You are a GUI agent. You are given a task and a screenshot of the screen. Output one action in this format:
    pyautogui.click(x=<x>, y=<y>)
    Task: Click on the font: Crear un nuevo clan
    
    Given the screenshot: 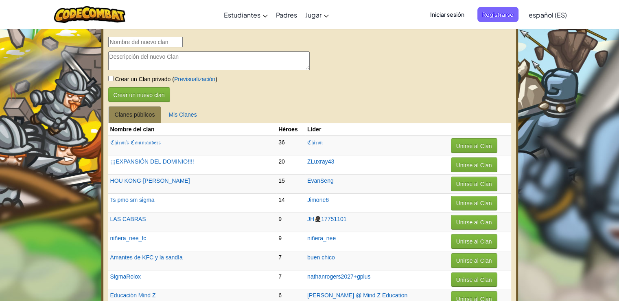 What is the action you would take?
    pyautogui.click(x=139, y=95)
    